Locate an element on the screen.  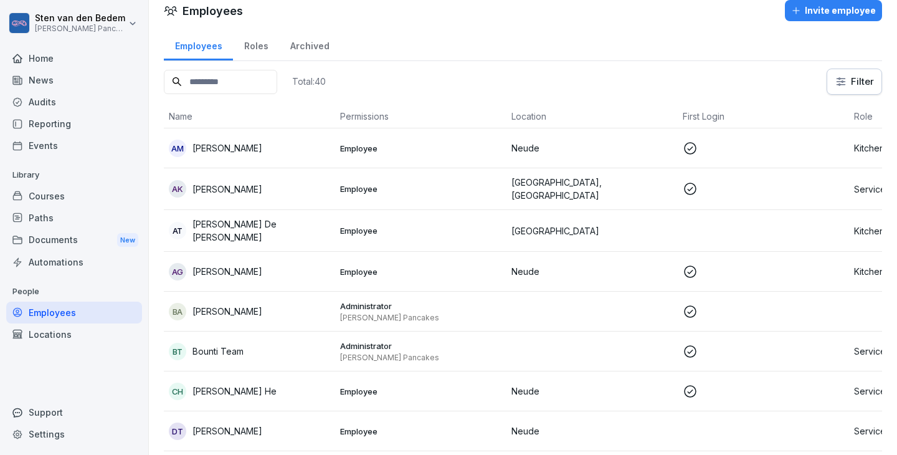
a: Roles is located at coordinates (256, 44).